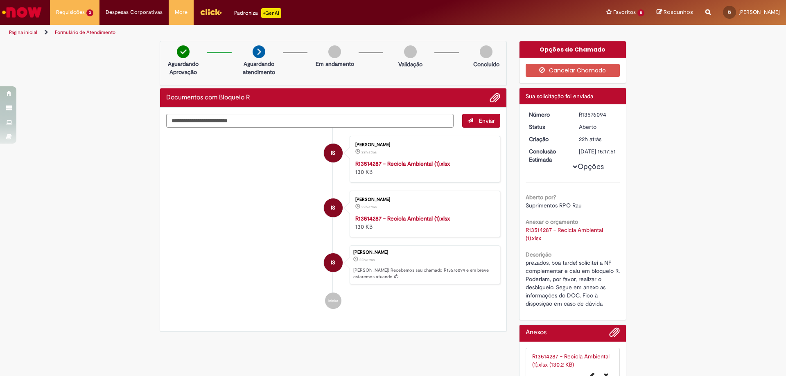  Describe the element at coordinates (211, 12) in the screenshot. I see `img: click_logo_yellow_360x200.png` at that location.